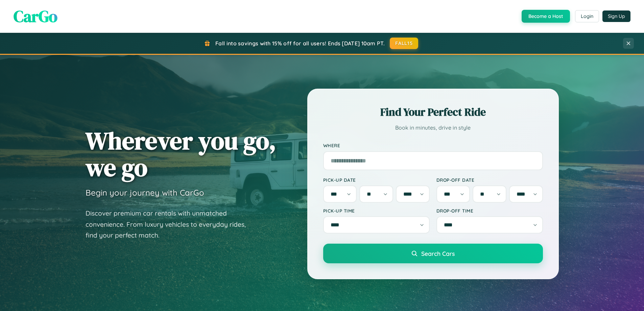  Describe the element at coordinates (433, 112) in the screenshot. I see `h2: Find Your Perfect Ride` at that location.